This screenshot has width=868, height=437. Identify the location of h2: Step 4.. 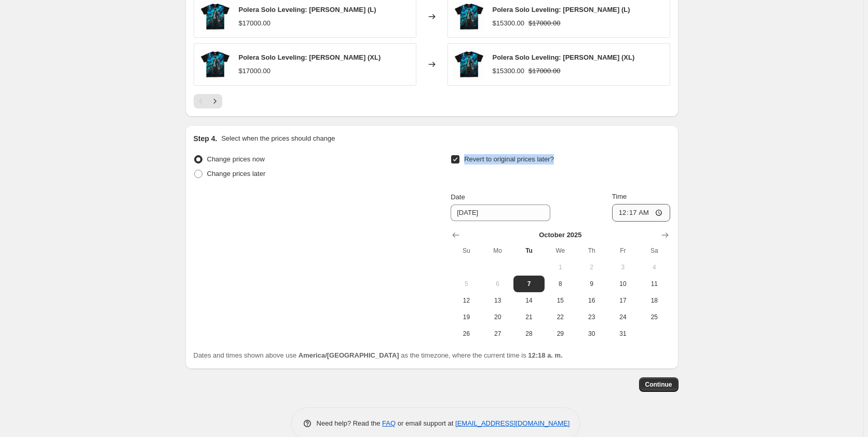
(205, 139).